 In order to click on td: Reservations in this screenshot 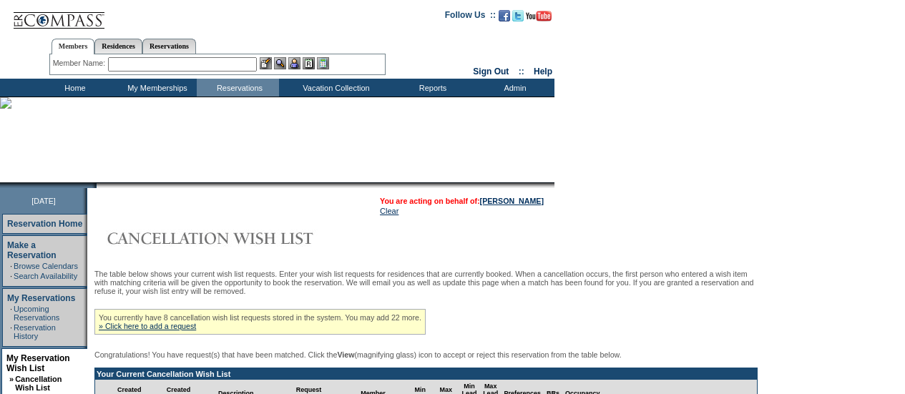, I will do `click(238, 87)`.